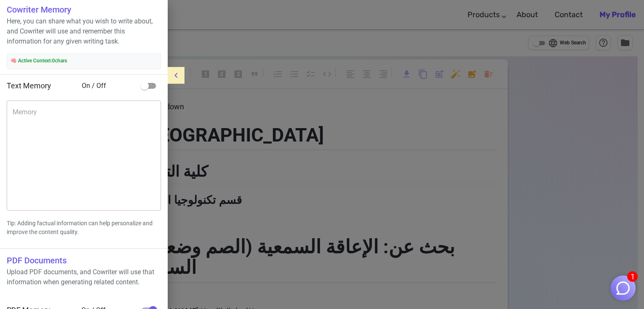 This screenshot has width=644, height=309. What do you see at coordinates (84, 61) in the screenshot?
I see `span: 🧠 Active Context: 0 chars` at bounding box center [84, 61].